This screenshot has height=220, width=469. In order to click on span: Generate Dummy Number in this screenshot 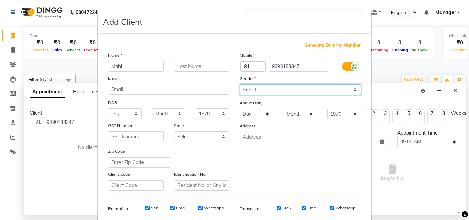, I will do `click(332, 45)`.